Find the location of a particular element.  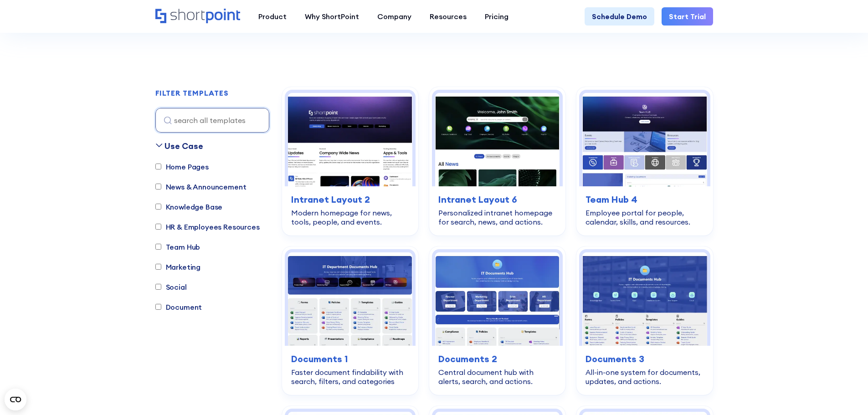

input: HR & Employees Resources is located at coordinates (158, 227).